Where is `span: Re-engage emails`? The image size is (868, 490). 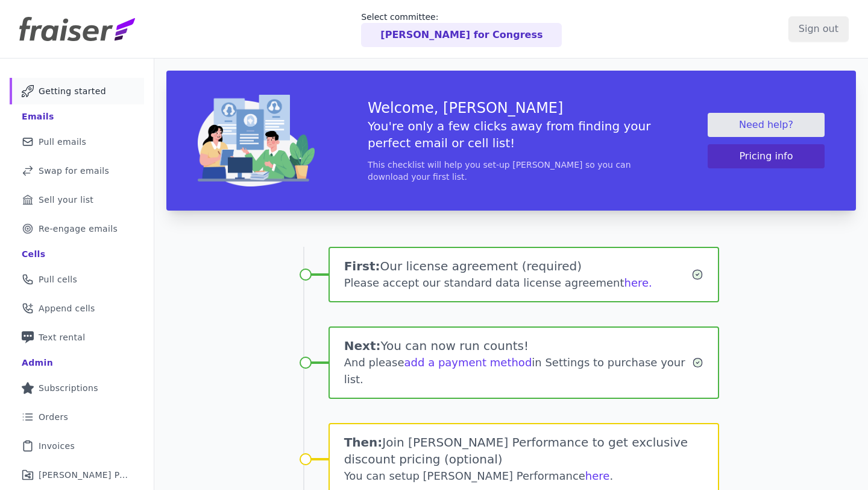 span: Re-engage emails is located at coordinates (78, 228).